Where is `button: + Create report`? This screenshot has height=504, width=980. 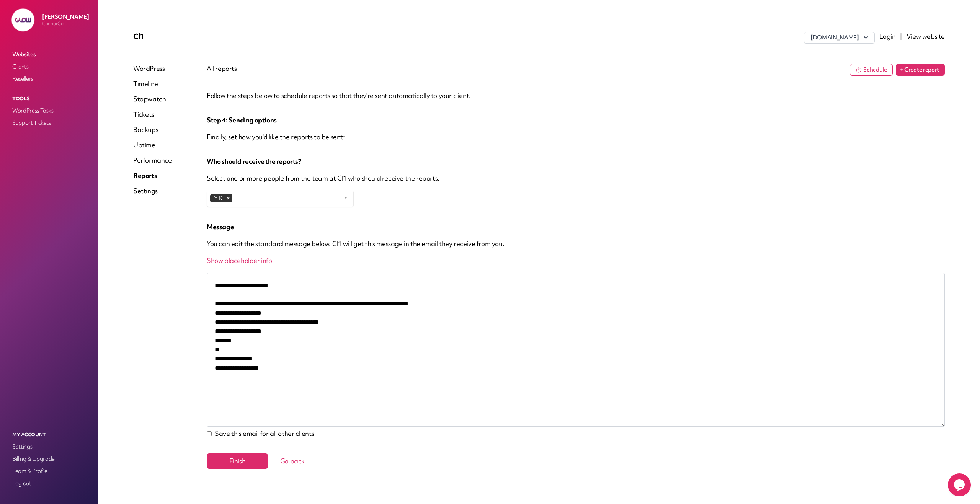
button: + Create report is located at coordinates (920, 70).